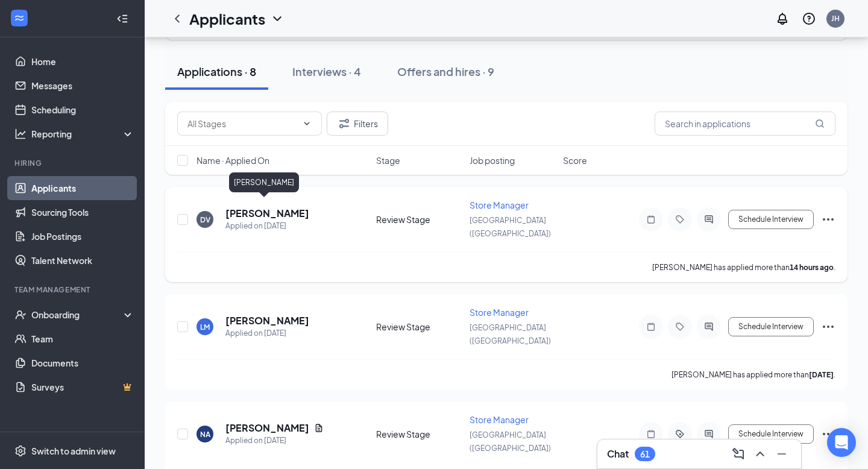 Image resolution: width=868 pixels, height=469 pixels. Describe the element at coordinates (835, 18) in the screenshot. I see `div: JH` at that location.